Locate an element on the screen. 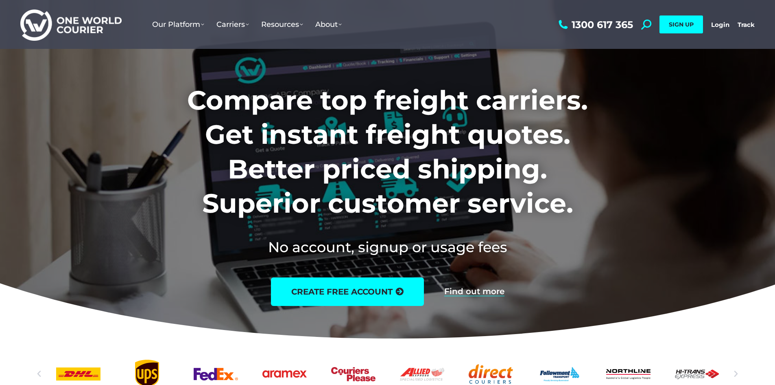  a: SIGN UP is located at coordinates (681, 24).